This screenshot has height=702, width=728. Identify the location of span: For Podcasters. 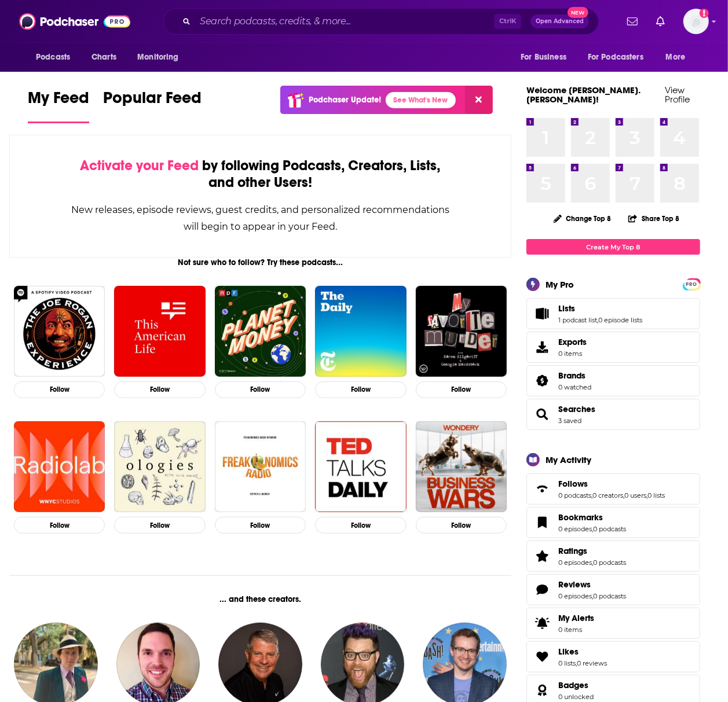
(615, 58).